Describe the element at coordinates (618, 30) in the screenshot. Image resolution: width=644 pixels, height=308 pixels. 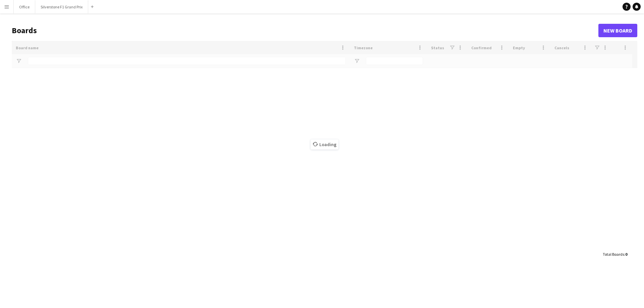
I see `a: New Board` at that location.